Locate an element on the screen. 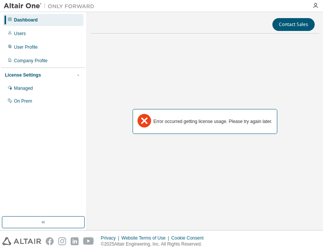 The width and height of the screenshot is (323, 252). img: Altair One is located at coordinates (51, 6).